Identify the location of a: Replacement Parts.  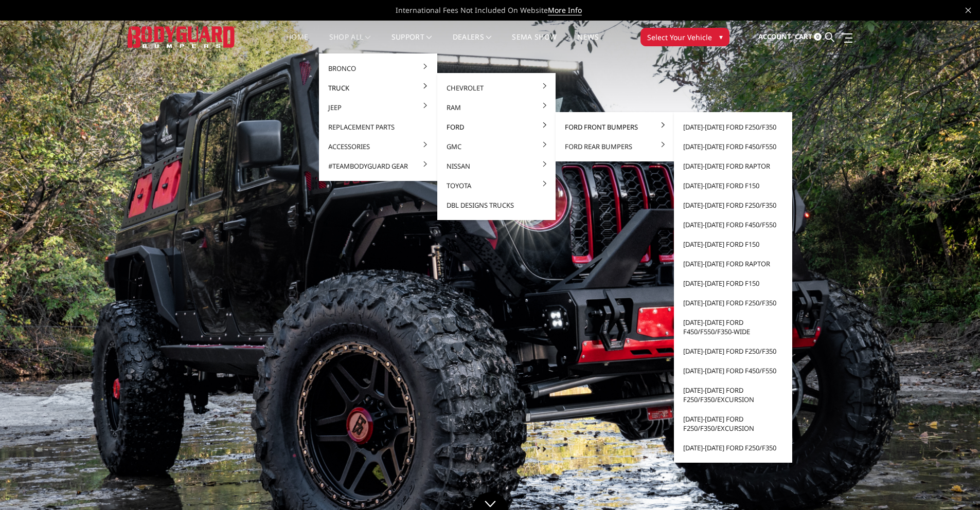
(378, 127).